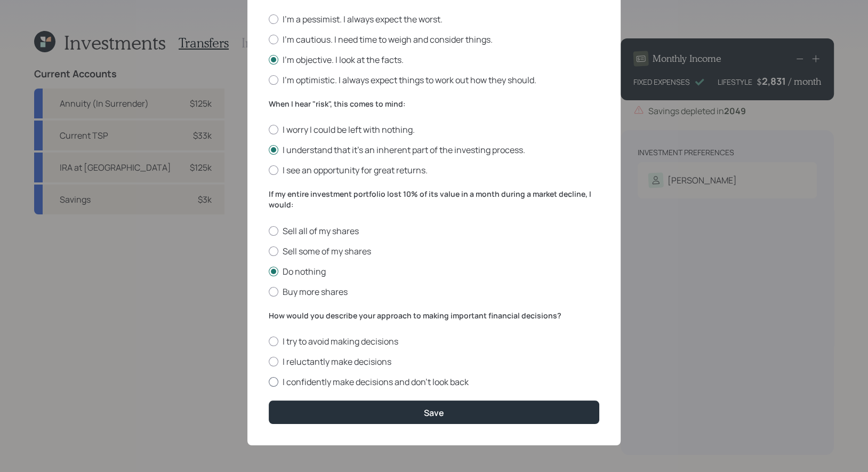 The image size is (868, 472). Describe the element at coordinates (434, 80) in the screenshot. I see `label: I'm optimistic. I always expect things to work out how they should.` at that location.